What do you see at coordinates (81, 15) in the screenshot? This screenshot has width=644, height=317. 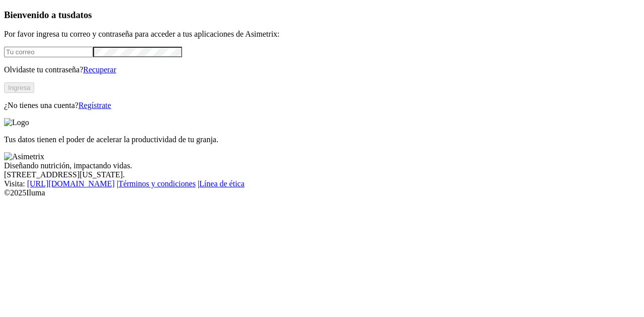 I see `span: datos` at bounding box center [81, 15].